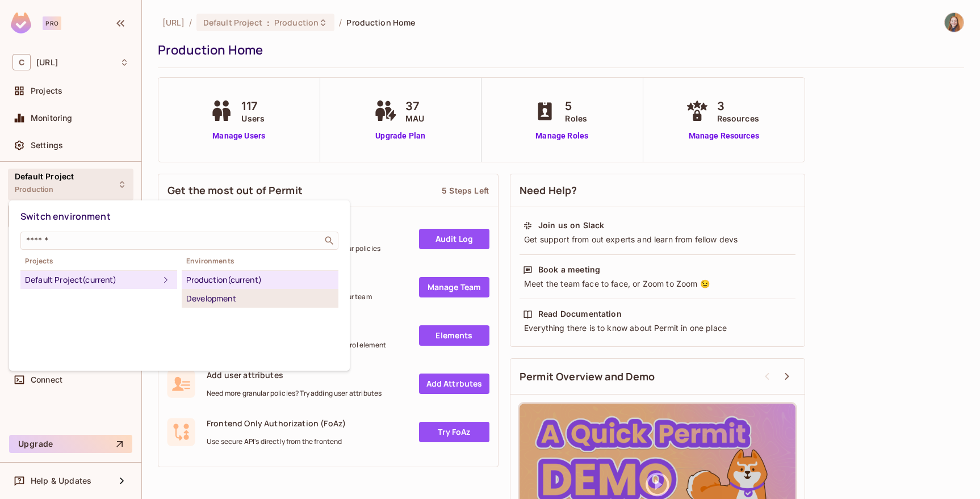 Image resolution: width=980 pixels, height=499 pixels. What do you see at coordinates (65, 216) in the screenshot?
I see `span: Switch environment` at bounding box center [65, 216].